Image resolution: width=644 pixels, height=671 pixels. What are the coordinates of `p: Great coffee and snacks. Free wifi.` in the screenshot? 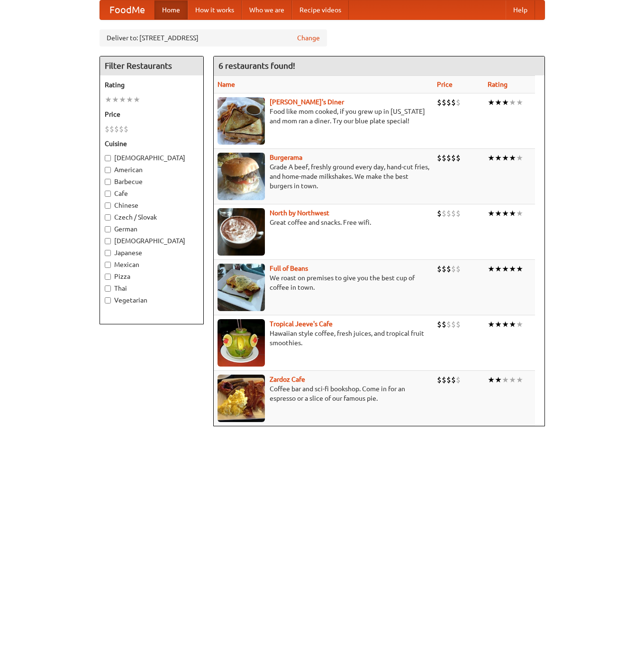 It's located at (323, 223).